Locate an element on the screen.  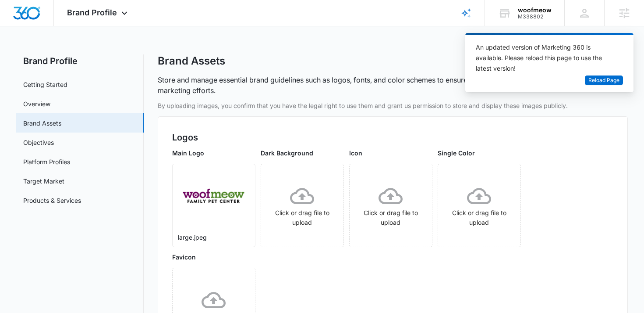
h1: Brand Assets is located at coordinates (192, 61).